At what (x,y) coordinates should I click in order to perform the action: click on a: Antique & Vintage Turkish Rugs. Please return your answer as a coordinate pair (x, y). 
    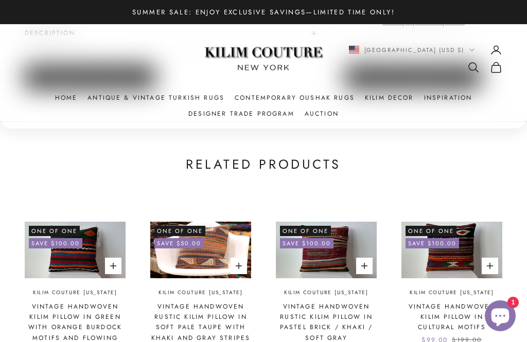
    Looking at the image, I should click on (156, 98).